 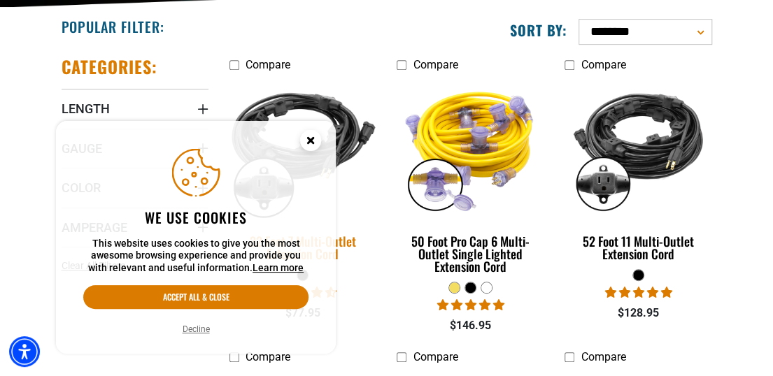 I want to click on h2: We use cookies, so click(x=196, y=218).